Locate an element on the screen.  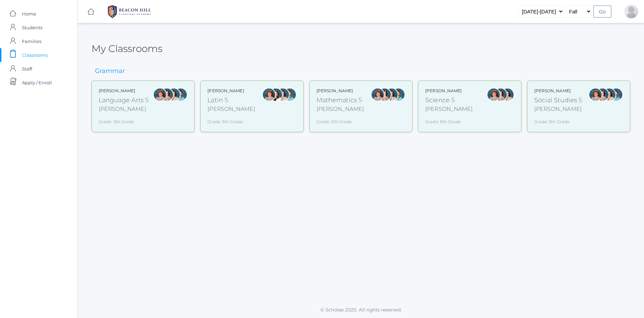
span: Families is located at coordinates (32, 41).